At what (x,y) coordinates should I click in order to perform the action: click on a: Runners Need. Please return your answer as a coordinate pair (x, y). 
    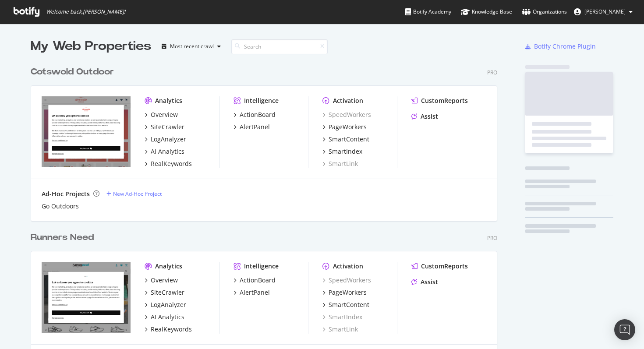
    Looking at the image, I should click on (64, 237).